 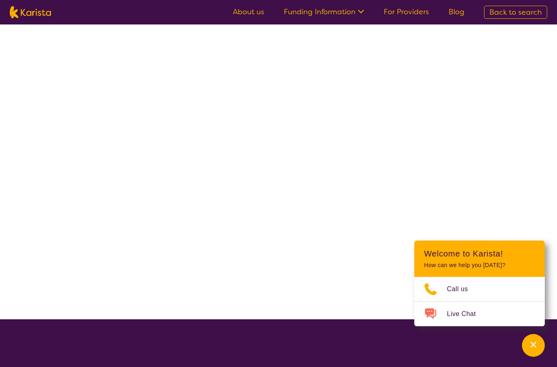 What do you see at coordinates (406, 12) in the screenshot?
I see `a: For Providers` at bounding box center [406, 12].